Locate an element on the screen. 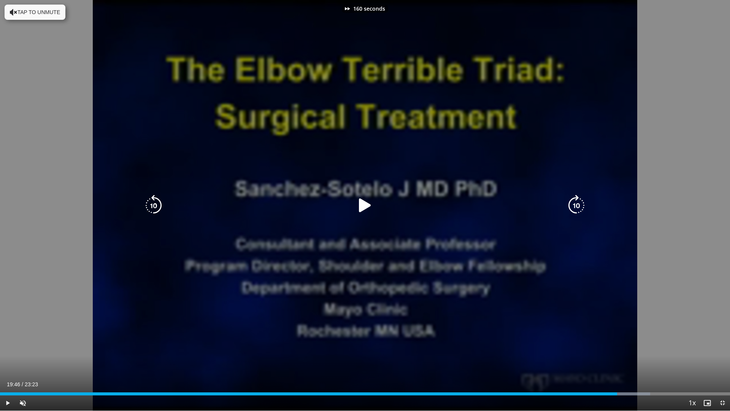 The height and width of the screenshot is (411, 730). button: Tap to unmute is located at coordinates (35, 12).